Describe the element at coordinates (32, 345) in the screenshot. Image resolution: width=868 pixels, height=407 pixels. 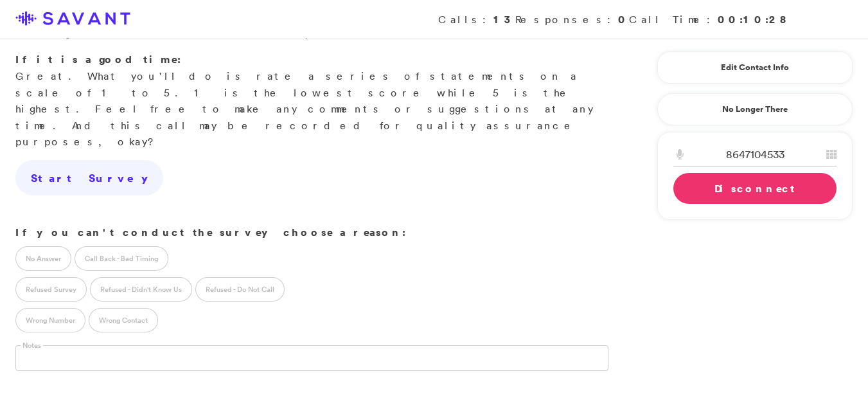
I see `label: Notes` at that location.